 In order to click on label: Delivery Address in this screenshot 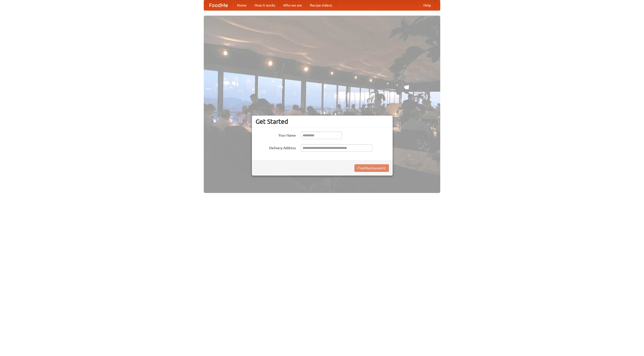, I will do `click(276, 147)`.